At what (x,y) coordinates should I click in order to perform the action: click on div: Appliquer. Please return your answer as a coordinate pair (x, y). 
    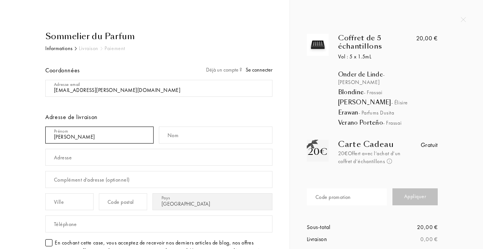
    Looking at the image, I should click on (415, 197).